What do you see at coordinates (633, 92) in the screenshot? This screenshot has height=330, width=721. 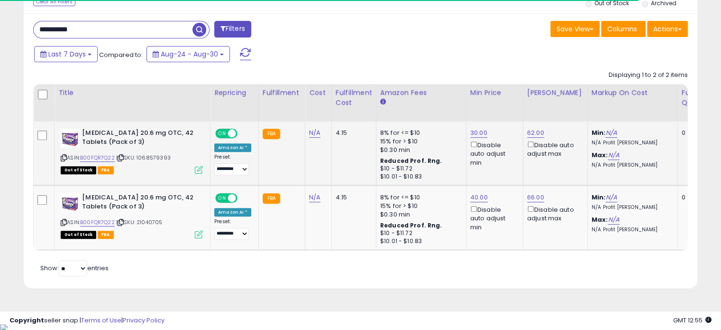 I see `div: Markup on Cost` at bounding box center [633, 92].